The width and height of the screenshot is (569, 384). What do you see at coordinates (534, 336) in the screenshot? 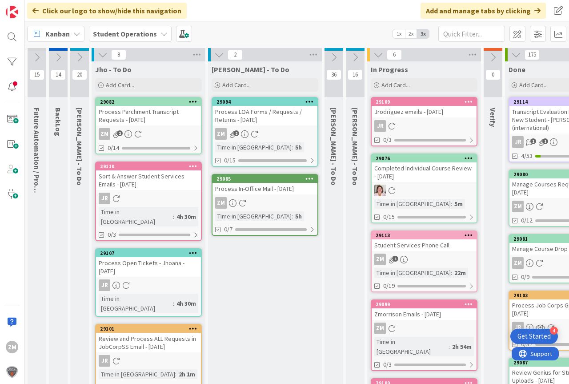
I see `div: Open Get Started checklist, remaining modules: 4` at bounding box center [534, 336].